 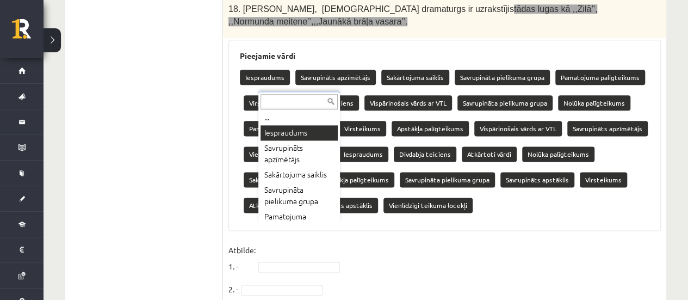 What do you see at coordinates (299, 133) in the screenshot?
I see `div: Iespraudums` at bounding box center [299, 133].